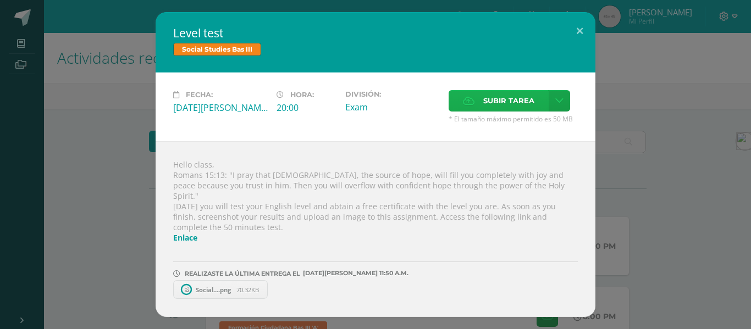  What do you see at coordinates (247, 290) in the screenshot?
I see `span: 70.32KB` at bounding box center [247, 290].